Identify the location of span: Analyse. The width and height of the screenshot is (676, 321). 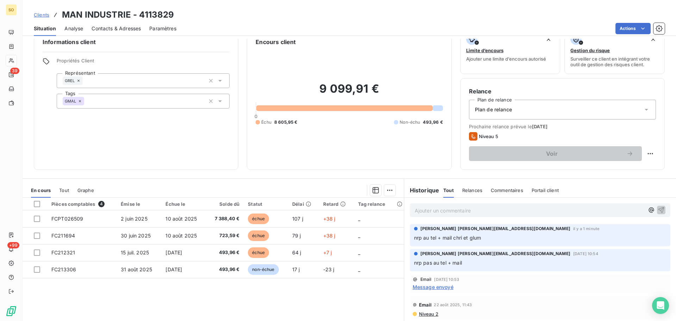
(74, 29).